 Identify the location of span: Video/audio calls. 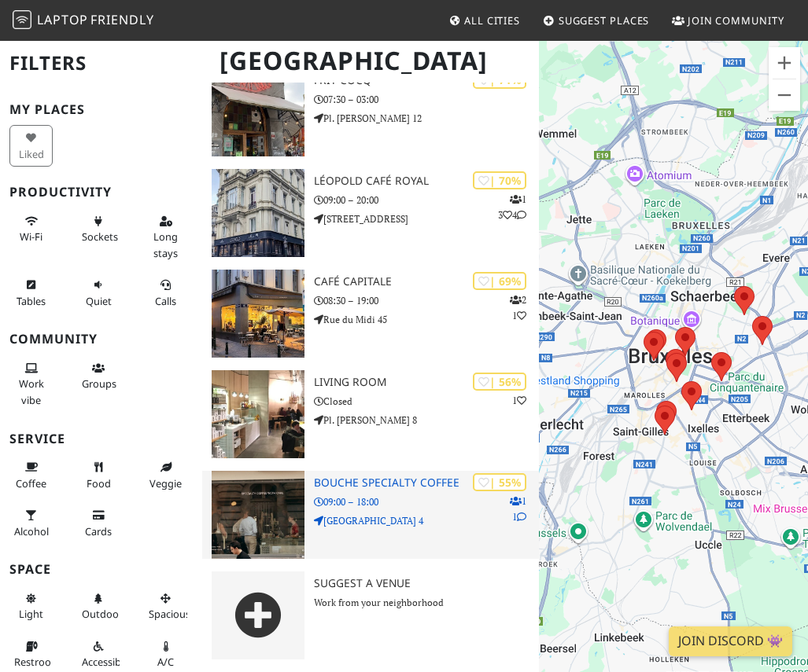
(165, 301).